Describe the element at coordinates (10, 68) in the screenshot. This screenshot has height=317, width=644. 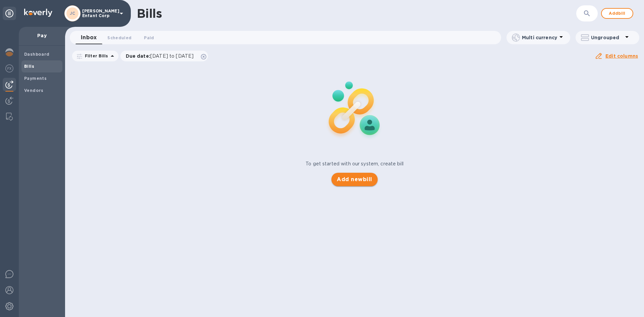
I see `img: Foreign exchange` at that location.